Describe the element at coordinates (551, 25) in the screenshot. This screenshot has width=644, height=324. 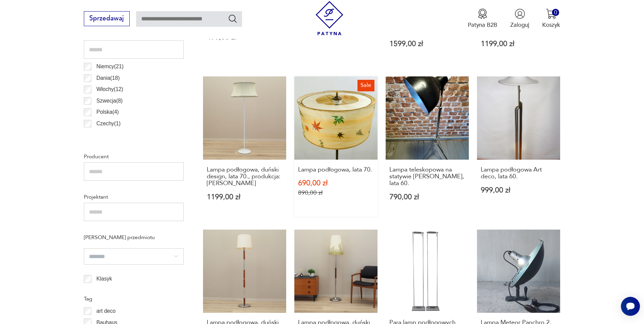
I see `p: Koszyk` at that location.